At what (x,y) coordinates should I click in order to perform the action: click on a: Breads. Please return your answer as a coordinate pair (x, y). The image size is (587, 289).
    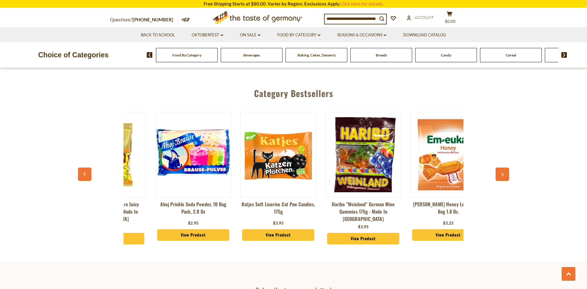
    Looking at the image, I should click on (381, 55).